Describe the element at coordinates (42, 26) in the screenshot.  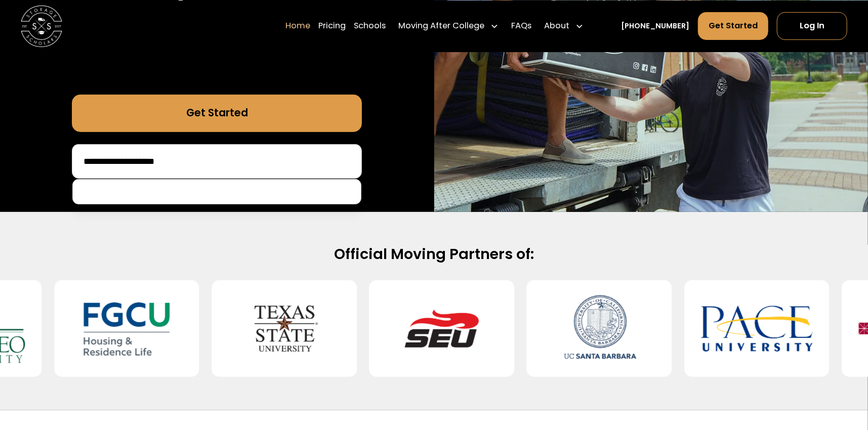
I see `a: home` at that location.